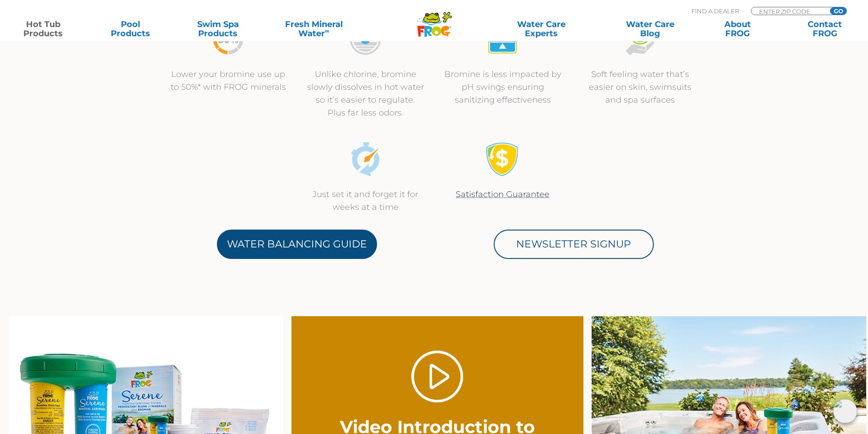 This screenshot has height=434, width=868. Describe the element at coordinates (574, 244) in the screenshot. I see `a: Newsletter Signup` at that location.